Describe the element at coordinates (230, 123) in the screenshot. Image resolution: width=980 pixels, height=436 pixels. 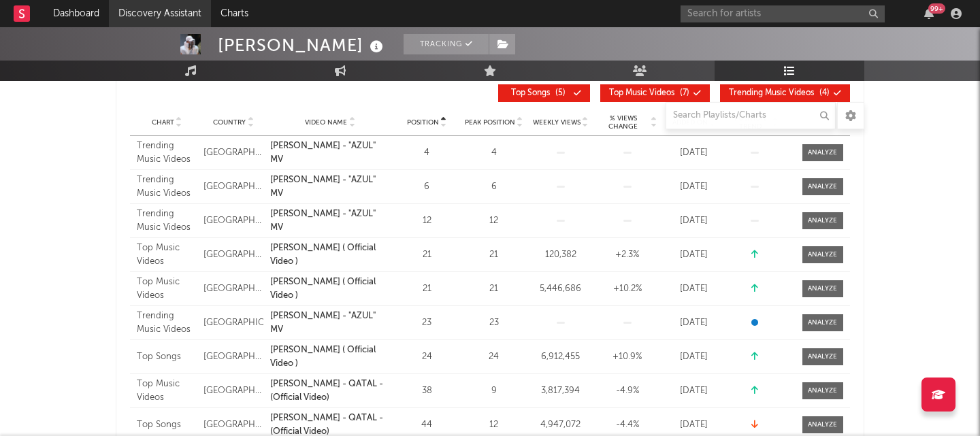
I see `span: Country` at that location.